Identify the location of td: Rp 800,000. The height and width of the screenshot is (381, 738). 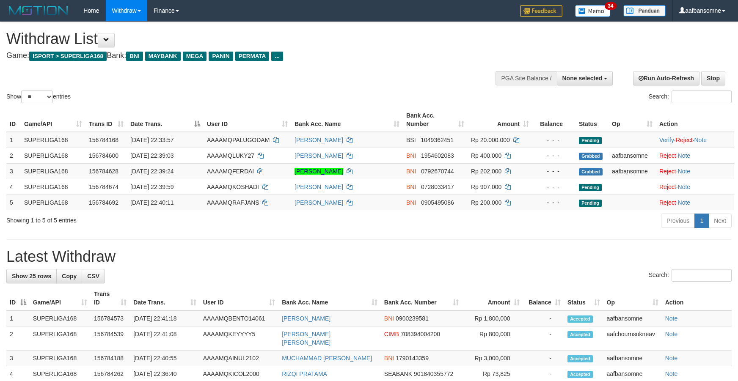
(492, 338).